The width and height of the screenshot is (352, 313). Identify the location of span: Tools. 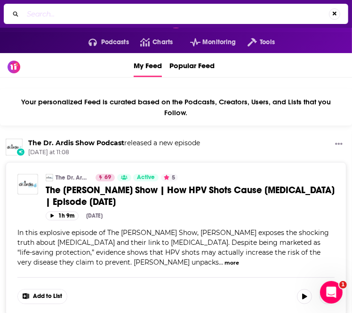
(267, 42).